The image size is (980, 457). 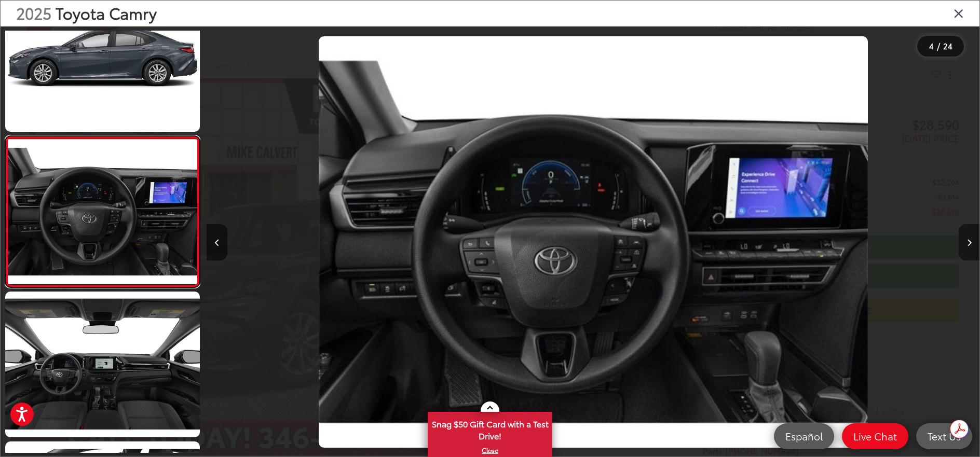 What do you see at coordinates (944, 436) in the screenshot?
I see `span: Text Us` at bounding box center [944, 436].